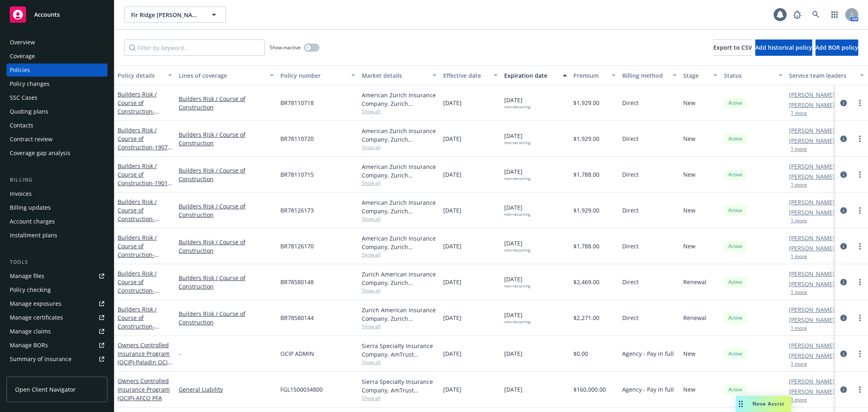 The image size is (868, 412). Describe the element at coordinates (826, 75) in the screenshot. I see `button: Service team leaders` at that location.